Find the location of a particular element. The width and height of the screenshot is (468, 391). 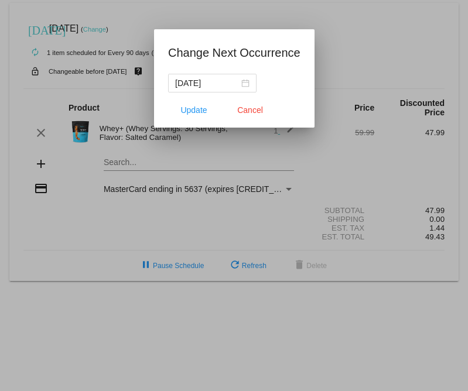

h1: Change Next Occurrence is located at coordinates (234, 53).